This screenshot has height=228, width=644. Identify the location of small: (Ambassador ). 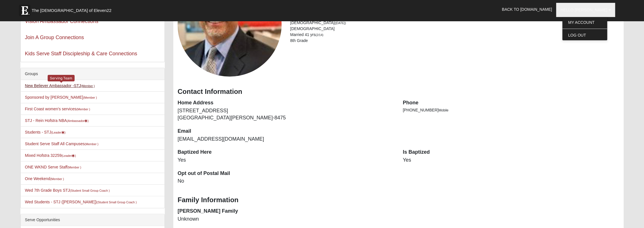
(78, 121).